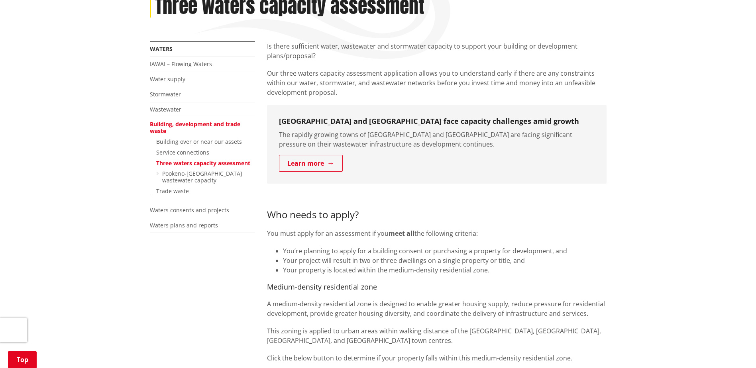 The image size is (756, 368). What do you see at coordinates (199, 141) in the screenshot?
I see `a: Building over or near our assets` at bounding box center [199, 141].